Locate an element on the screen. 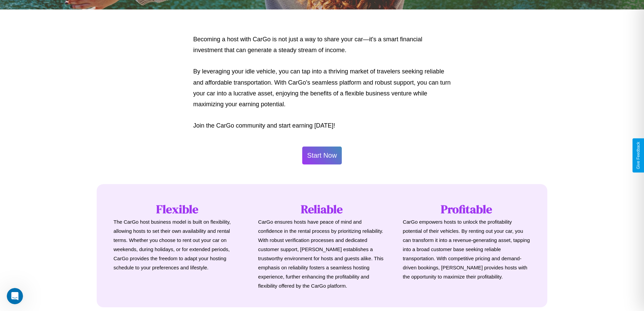 This screenshot has width=644, height=311. button: Start Now is located at coordinates (322, 155).